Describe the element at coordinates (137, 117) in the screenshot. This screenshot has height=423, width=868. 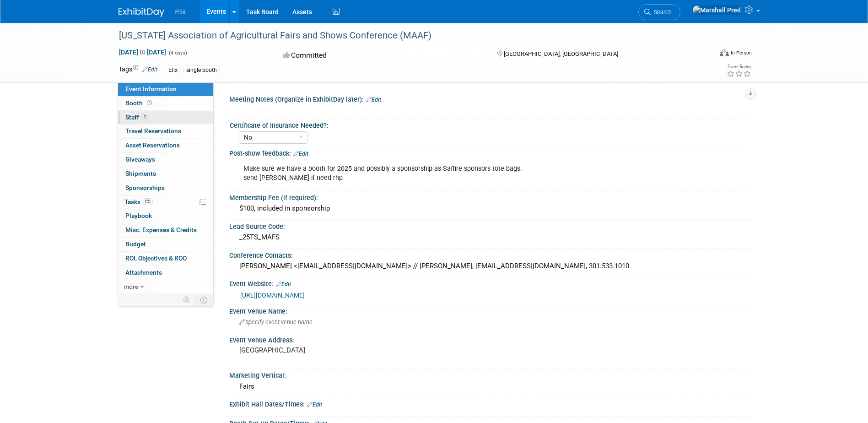
I see `span: Staff` at that location.